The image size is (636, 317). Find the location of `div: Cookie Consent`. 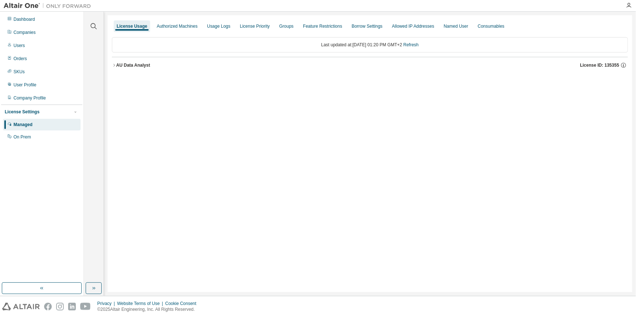

div: Cookie Consent is located at coordinates (183, 304).